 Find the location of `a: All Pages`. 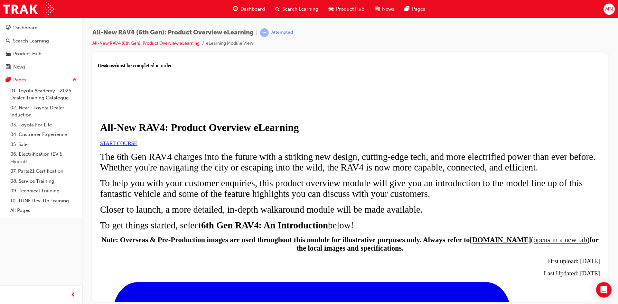

a: All Pages is located at coordinates (43, 210).